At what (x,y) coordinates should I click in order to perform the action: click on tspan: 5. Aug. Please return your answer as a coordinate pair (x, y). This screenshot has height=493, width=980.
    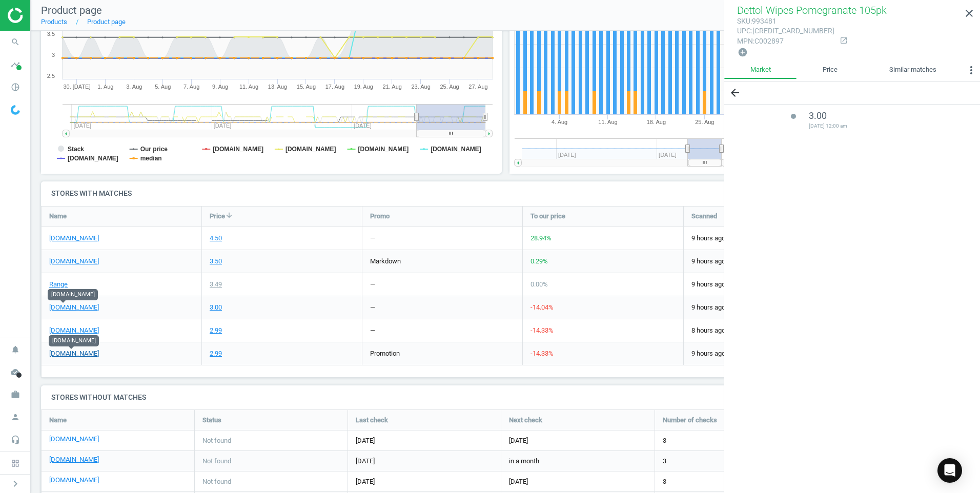
    Looking at the image, I should click on (162, 87).